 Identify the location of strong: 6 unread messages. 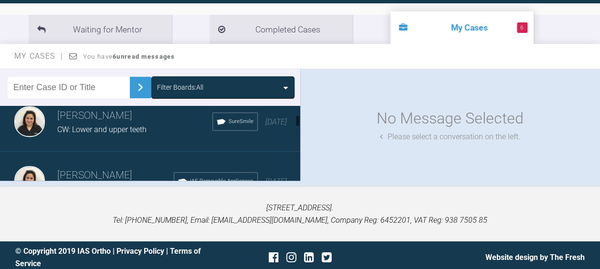
(144, 56).